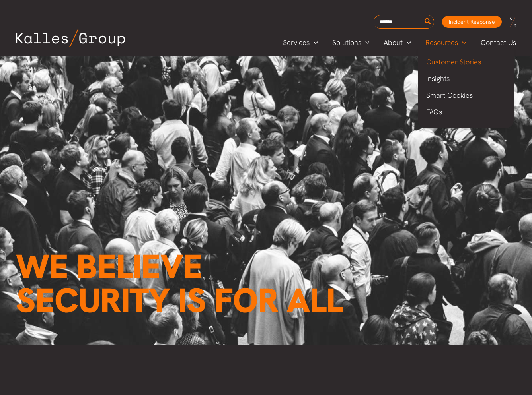 Image resolution: width=532 pixels, height=395 pixels. What do you see at coordinates (434, 112) in the screenshot?
I see `span: FAQs` at bounding box center [434, 112].